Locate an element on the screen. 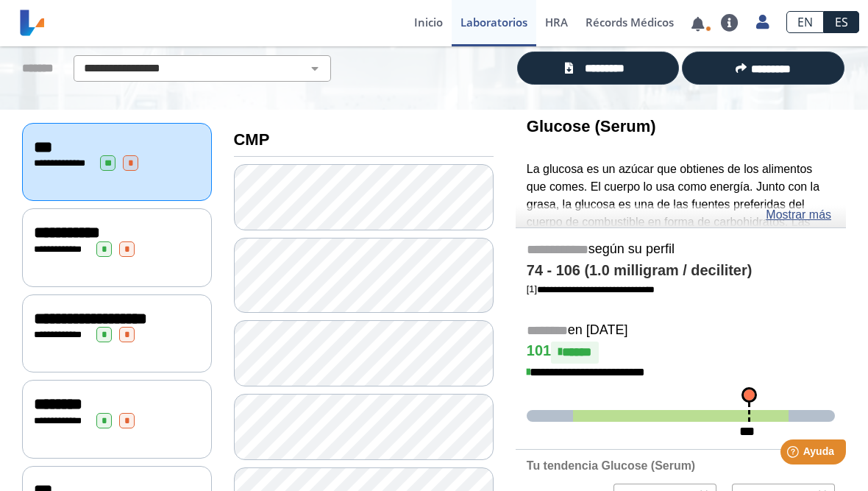  h4: 74 - 106 (1.0 milligram / deciliter) is located at coordinates (680, 271).